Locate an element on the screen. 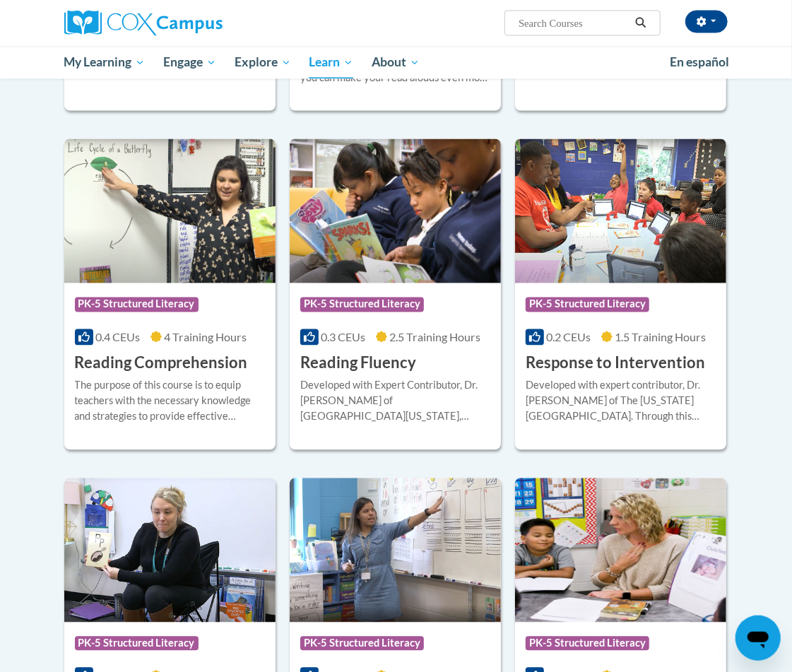 The image size is (792, 672). span: 0.4 CEUs is located at coordinates (117, 337).